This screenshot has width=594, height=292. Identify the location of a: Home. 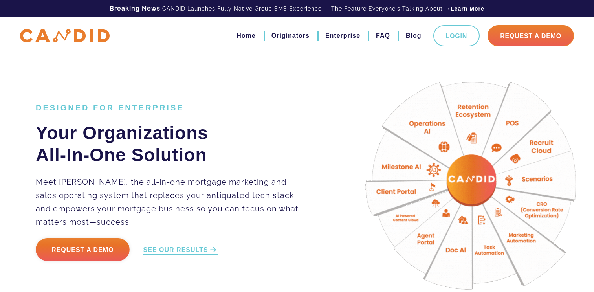
(246, 36).